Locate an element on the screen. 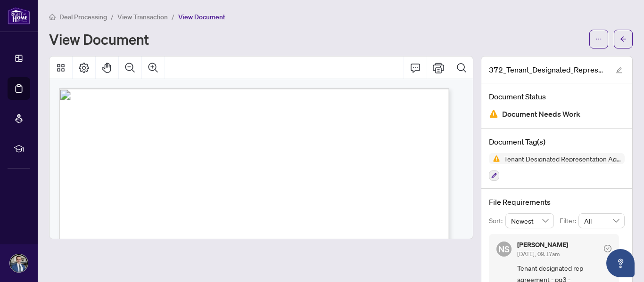 The width and height of the screenshot is (644, 282). span: 372_Tenant_Designated_Representation_Agreement_-_PropTx-OREA.pdf is located at coordinates (548, 70).